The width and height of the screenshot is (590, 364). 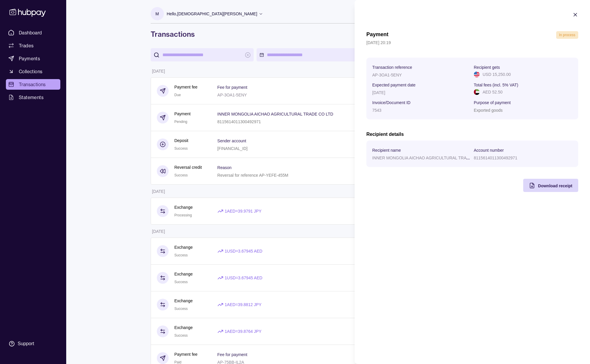 I want to click on button: Download receipt, so click(x=551, y=185).